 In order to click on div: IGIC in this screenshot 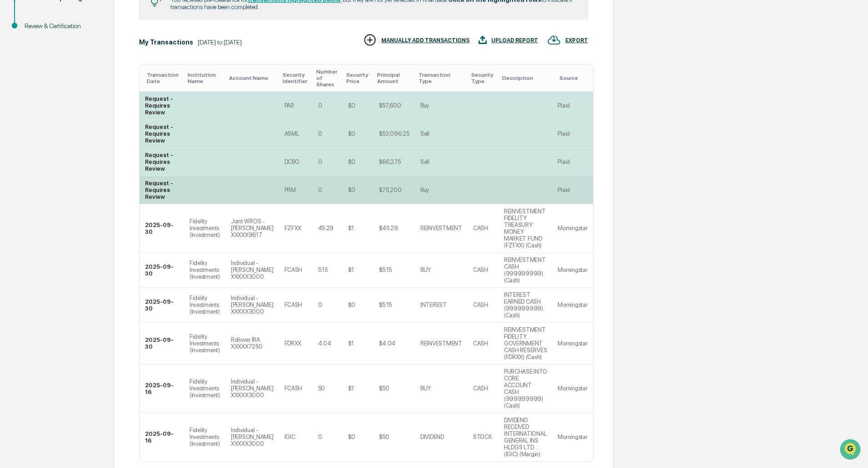, I will do `click(290, 437)`.